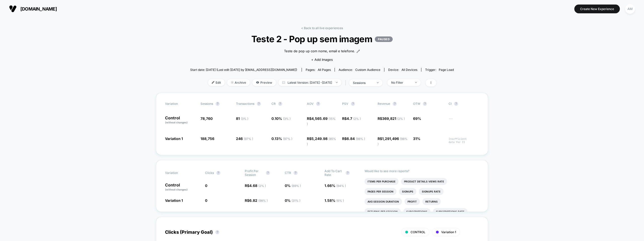 Image resolution: width=644 pixels, height=241 pixels. I want to click on span: 31%, so click(417, 139).